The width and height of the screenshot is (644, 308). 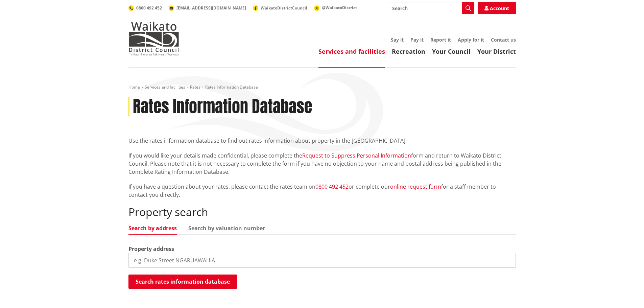 I want to click on a: Search by valuation number, so click(x=226, y=228).